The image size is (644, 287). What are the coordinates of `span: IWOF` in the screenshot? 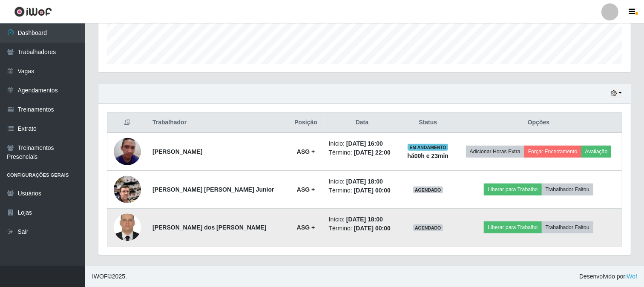 It's located at (100, 276).